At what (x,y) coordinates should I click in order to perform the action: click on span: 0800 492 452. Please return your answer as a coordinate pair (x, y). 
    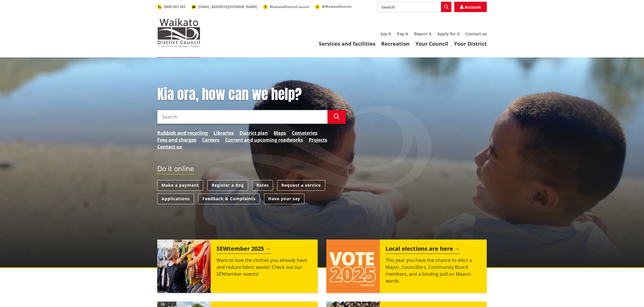
    Looking at the image, I should click on (175, 7).